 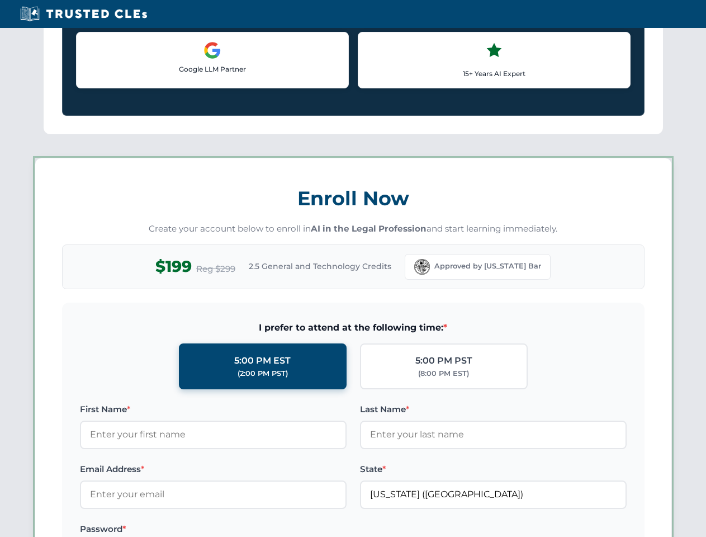 I want to click on div: (8:00 PM EST), so click(x=443, y=373).